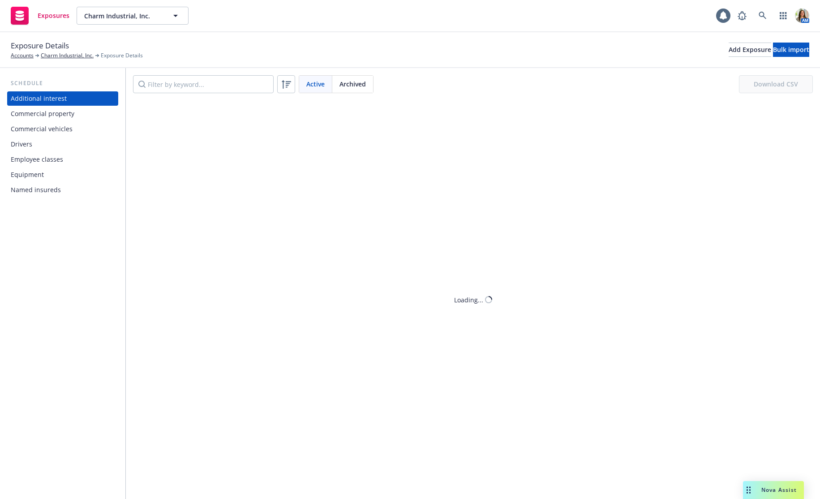 Image resolution: width=820 pixels, height=499 pixels. I want to click on input: Filter by keyword..., so click(203, 84).